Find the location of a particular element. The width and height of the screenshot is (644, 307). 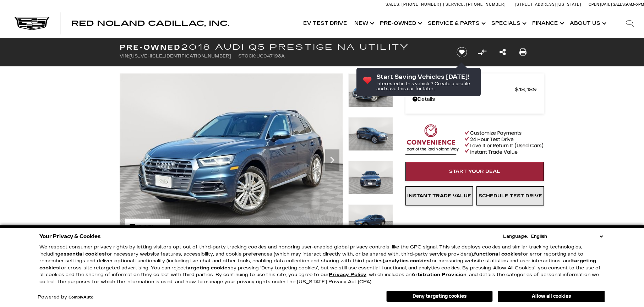

a: Start Your Deal is located at coordinates (475, 171).